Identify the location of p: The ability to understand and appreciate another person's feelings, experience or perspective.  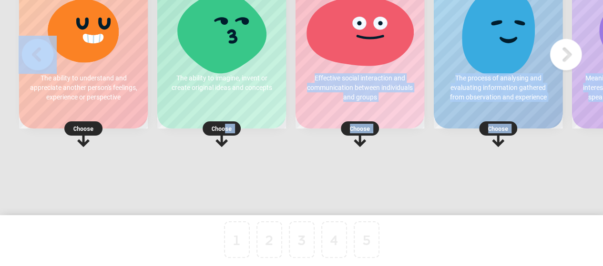
(83, 88).